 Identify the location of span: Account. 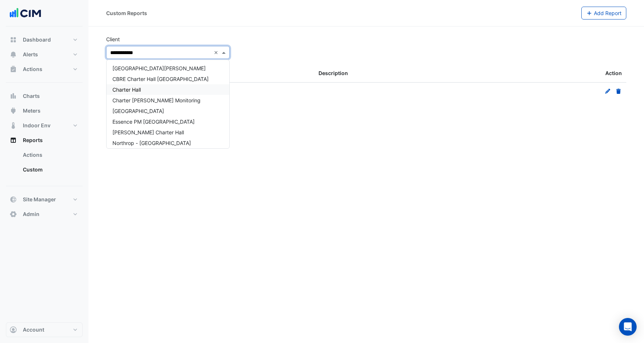
(33, 330).